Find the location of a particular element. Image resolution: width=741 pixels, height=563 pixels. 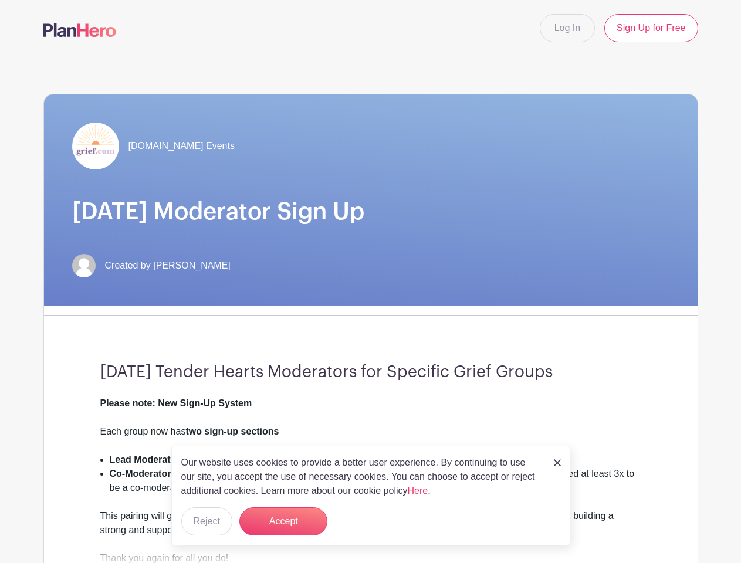

strong: Lead Moderator is located at coordinates (145, 459).